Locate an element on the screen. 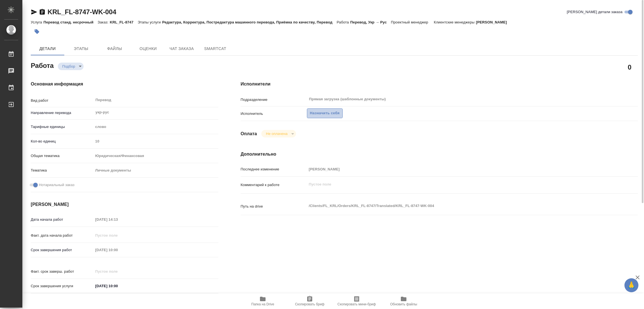 The width and height of the screenshot is (644, 309). p: Проектный менеджер is located at coordinates (410, 22).